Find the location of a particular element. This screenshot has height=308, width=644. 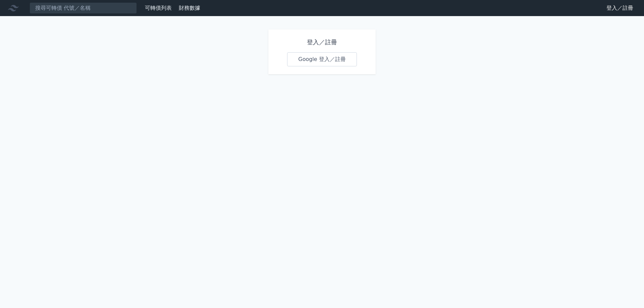

a: 財務數據 is located at coordinates (190, 8).